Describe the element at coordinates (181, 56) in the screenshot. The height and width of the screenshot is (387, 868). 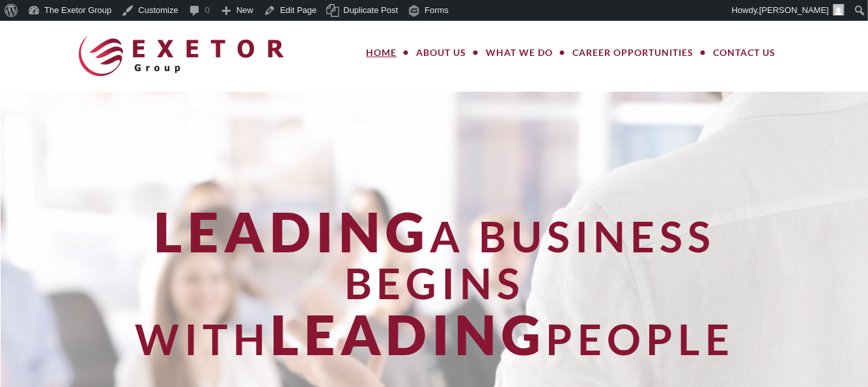
I see `img: The Exetor Group` at that location.